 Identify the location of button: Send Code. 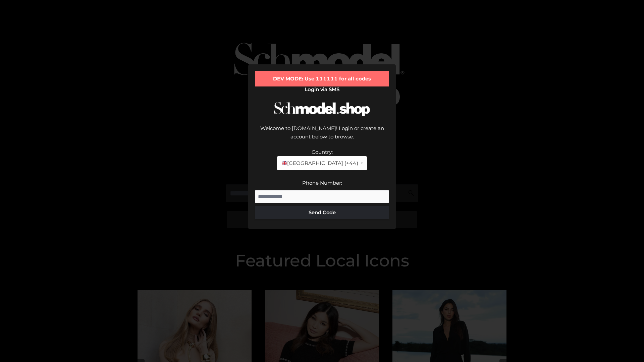
(322, 213).